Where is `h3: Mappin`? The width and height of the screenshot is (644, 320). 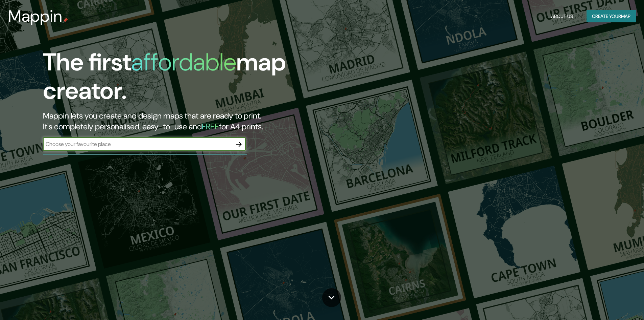 h3: Mappin is located at coordinates (35, 17).